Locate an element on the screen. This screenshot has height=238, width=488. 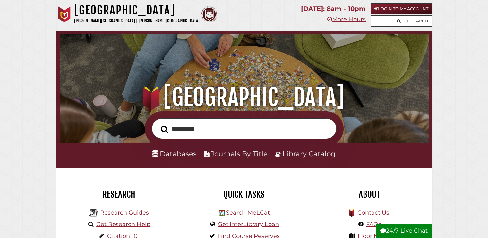
img: Calvin University is located at coordinates (65, 14).